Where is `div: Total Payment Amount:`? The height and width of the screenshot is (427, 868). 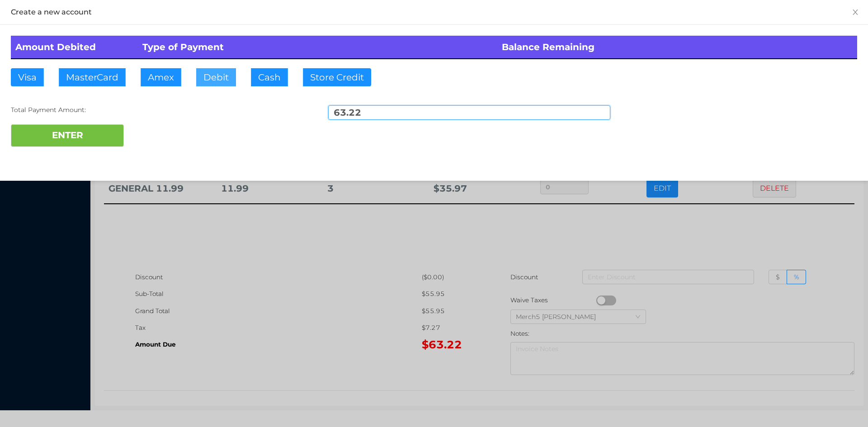 div: Total Payment Amount: is located at coordinates (152, 109).